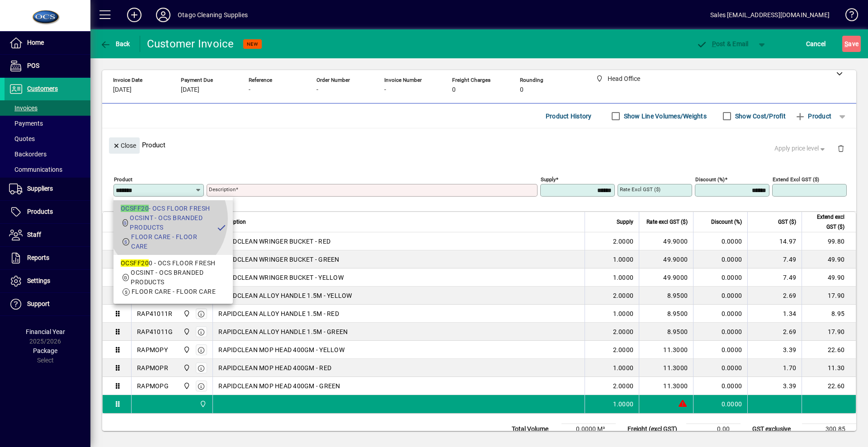 The width and height of the screenshot is (868, 447). What do you see at coordinates (47, 189) in the screenshot?
I see `a: Suppliers` at bounding box center [47, 189].